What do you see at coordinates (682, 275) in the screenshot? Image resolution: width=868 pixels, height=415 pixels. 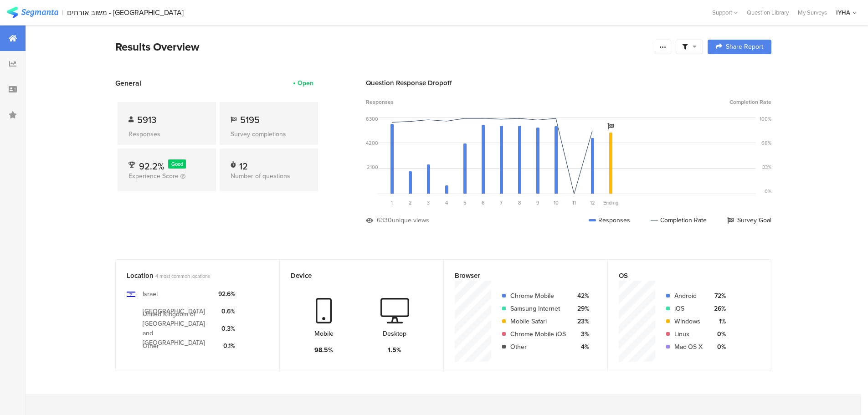 I see `div: OS` at bounding box center [682, 275].